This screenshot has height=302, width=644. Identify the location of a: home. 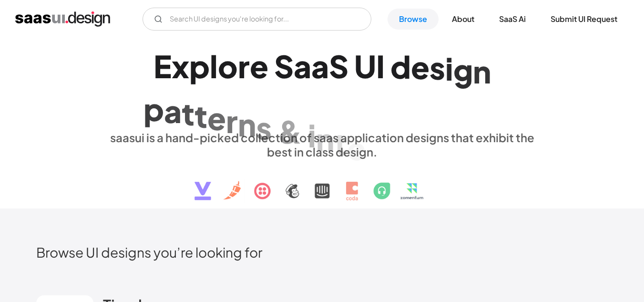
(62, 19).